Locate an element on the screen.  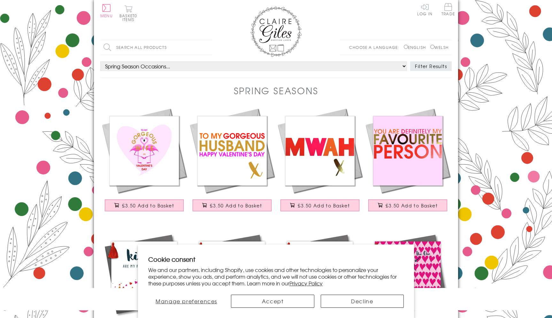
span: 0 items is located at coordinates (130, 18).